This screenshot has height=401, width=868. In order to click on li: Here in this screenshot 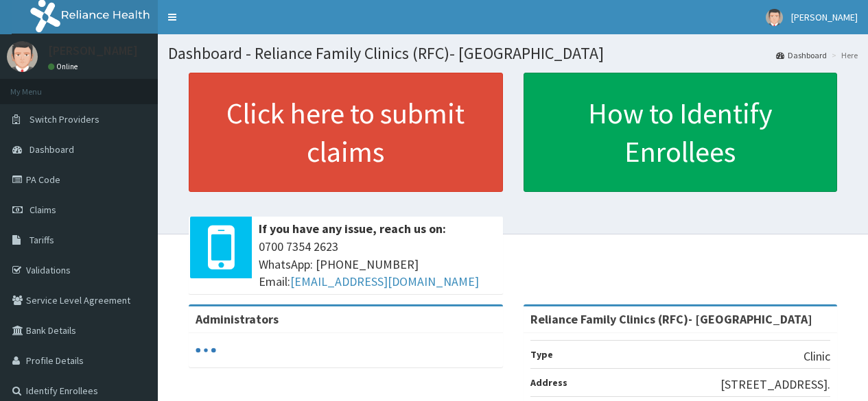, I will do `click(843, 55)`.